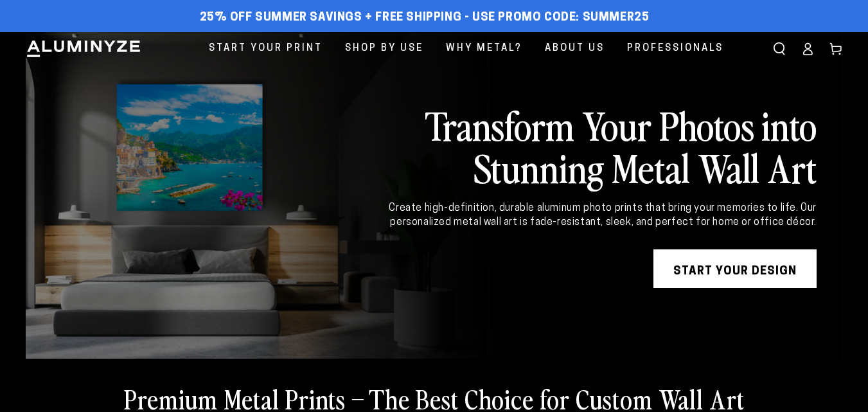 This screenshot has width=868, height=412. What do you see at coordinates (424, 18) in the screenshot?
I see `span: 25% off Summer Savings + Free Shipping - Use Promo Code: SUMMER25` at bounding box center [424, 18].